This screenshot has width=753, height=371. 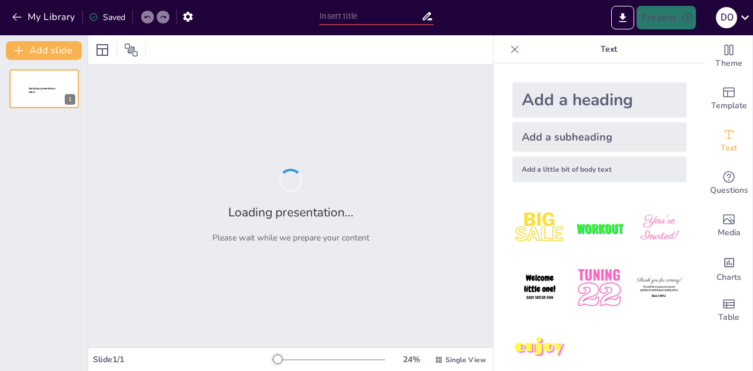 What do you see at coordinates (42, 90) in the screenshot?
I see `span: Sendsteps presentation editor` at bounding box center [42, 90].